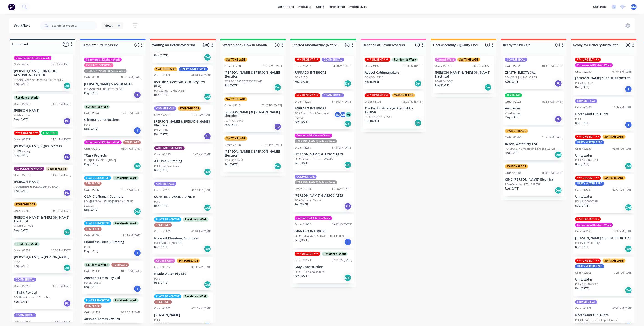  Describe the element at coordinates (113, 242) in the screenshot. I see `p: Mountain Tides Plumbing` at that location.